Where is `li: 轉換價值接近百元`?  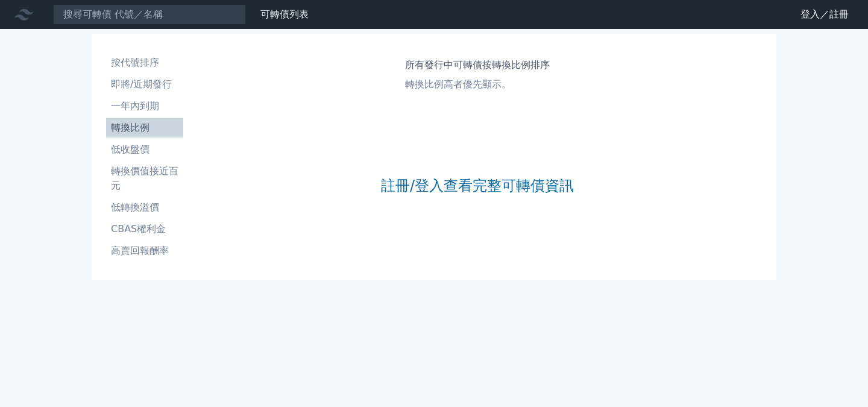
li: 轉換價值接近百元 is located at coordinates (145, 178).